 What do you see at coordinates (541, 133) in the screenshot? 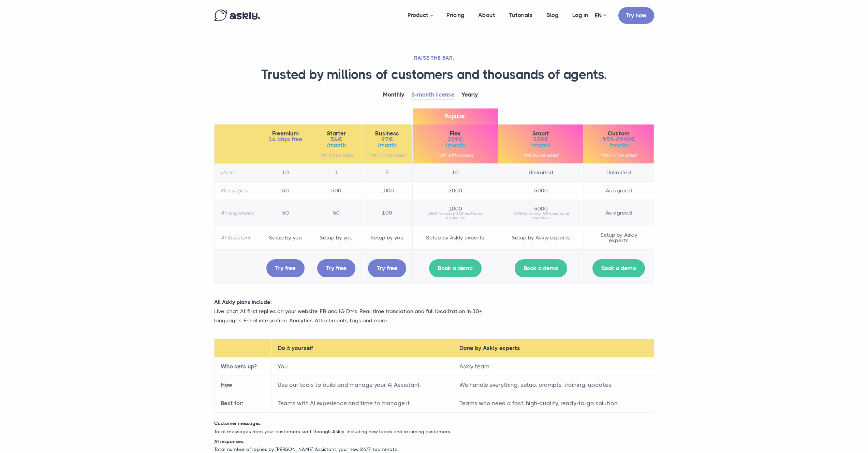
I see `span: Smart` at bounding box center [541, 133].